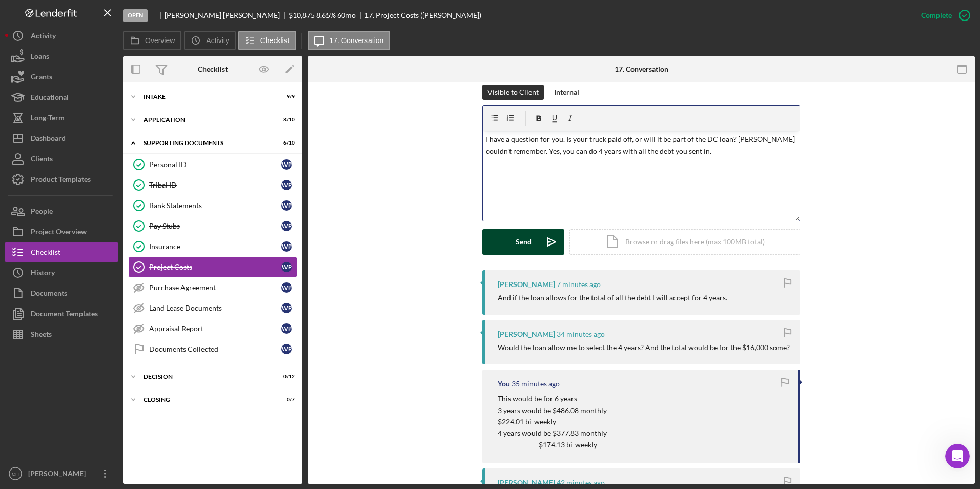 The image size is (980, 489). I want to click on a: Clients, so click(62, 159).